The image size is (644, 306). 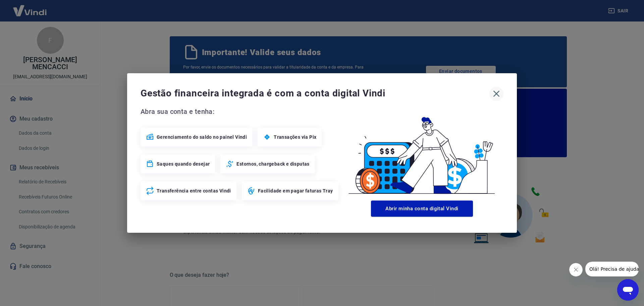 I want to click on span: Transações via Pix, so click(x=295, y=137).